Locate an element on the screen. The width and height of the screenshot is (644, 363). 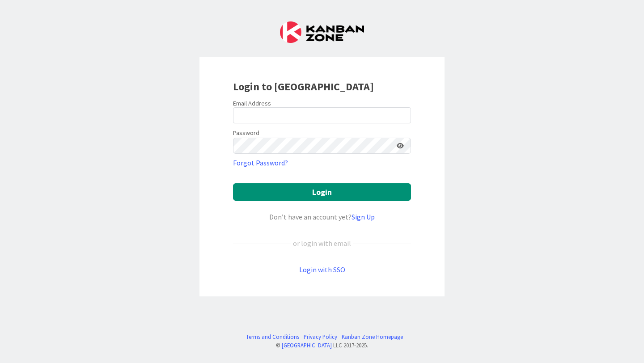
a: Terms and Conditions is located at coordinates (272, 336).